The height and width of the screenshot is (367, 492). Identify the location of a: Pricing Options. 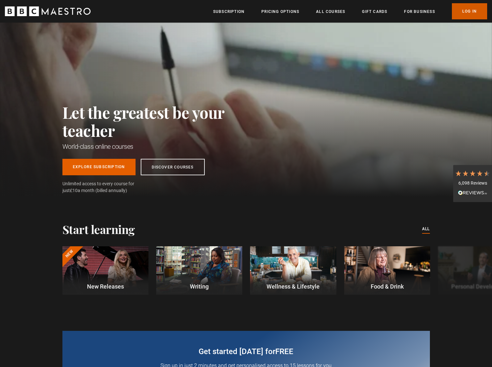
(280, 12).